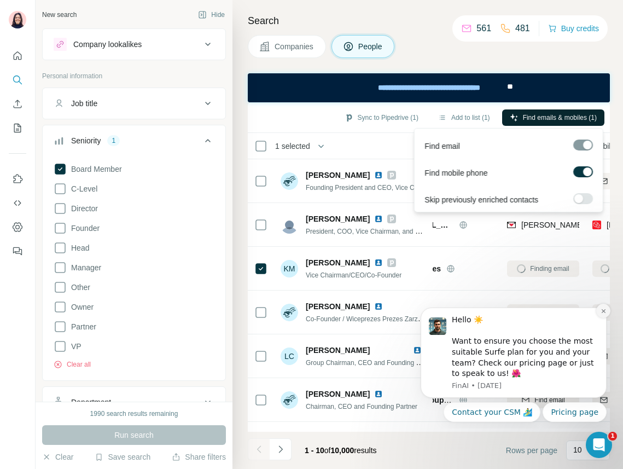 The image size is (623, 469). What do you see at coordinates (431, 319) in the screenshot?
I see `span: Co-Founder / Wiceprezes Prezes Zarządu / Dyrektor ds. administracyjno finansowych` at bounding box center [431, 319].